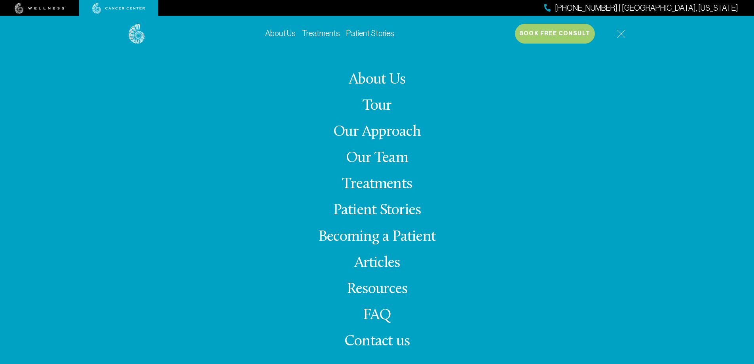  Describe the element at coordinates (377, 132) in the screenshot. I see `a: Our Approach` at that location.